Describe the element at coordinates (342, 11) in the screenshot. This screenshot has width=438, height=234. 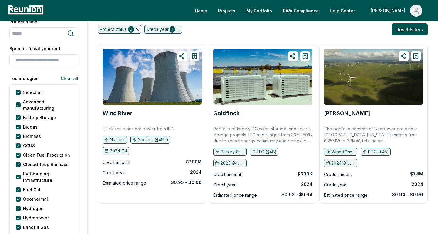
I see `a: Help Center` at that location.